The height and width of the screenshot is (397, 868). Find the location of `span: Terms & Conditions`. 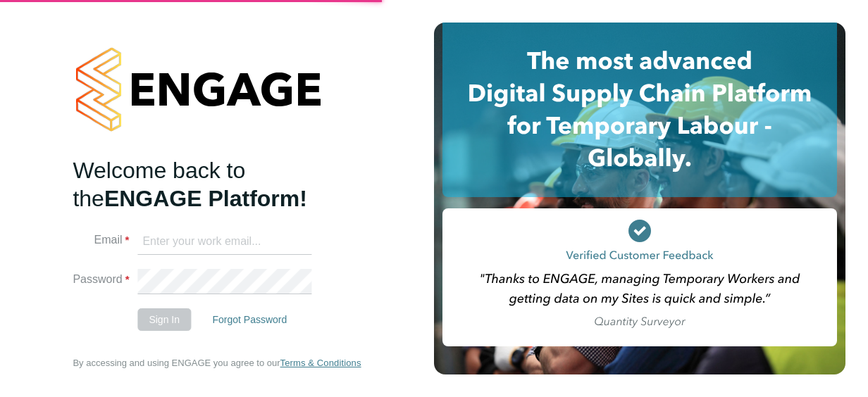

span: Terms & Conditions is located at coordinates (320, 363).